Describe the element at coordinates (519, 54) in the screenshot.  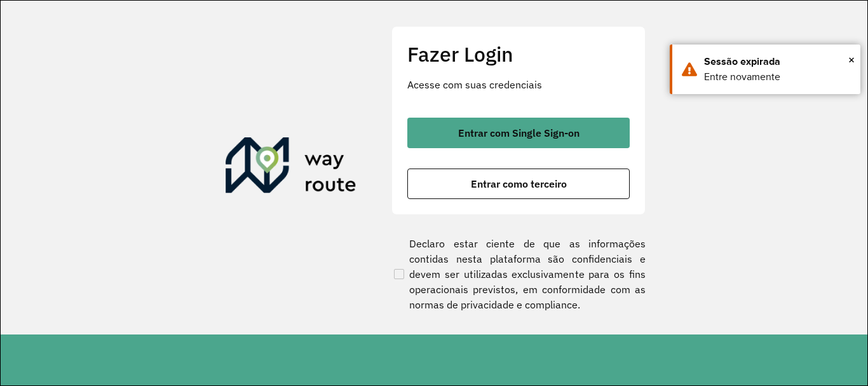
I see `h2: Fazer Login` at that location.